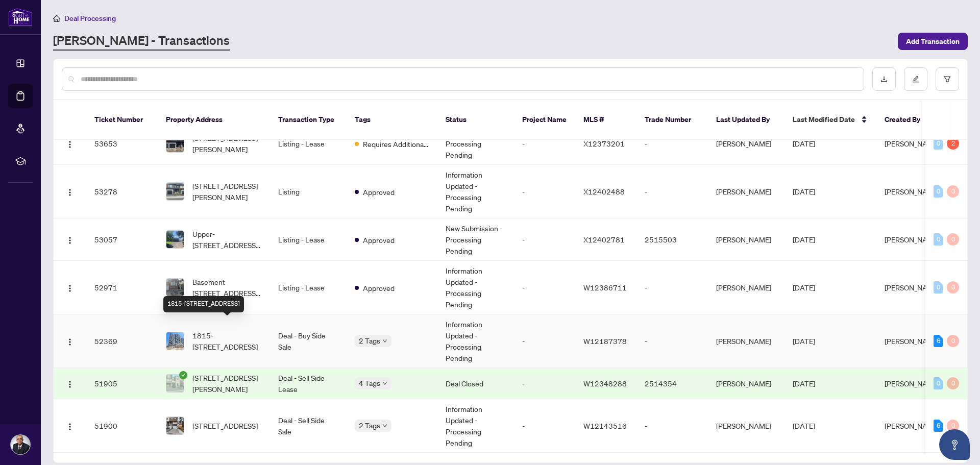  I want to click on td: 53278, so click(122, 192).